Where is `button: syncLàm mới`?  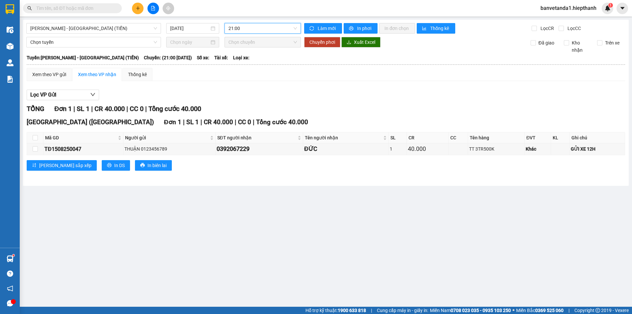 button: syncLàm mới is located at coordinates (323, 28).